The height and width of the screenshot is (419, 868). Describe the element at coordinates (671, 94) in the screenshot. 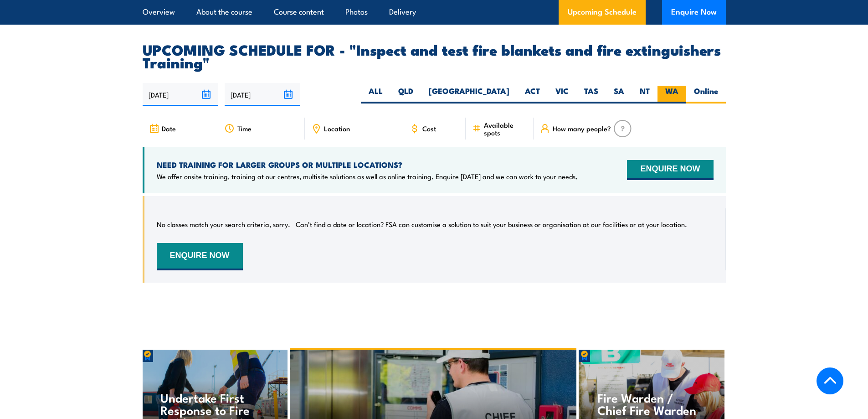

I see `label: WA` at that location.